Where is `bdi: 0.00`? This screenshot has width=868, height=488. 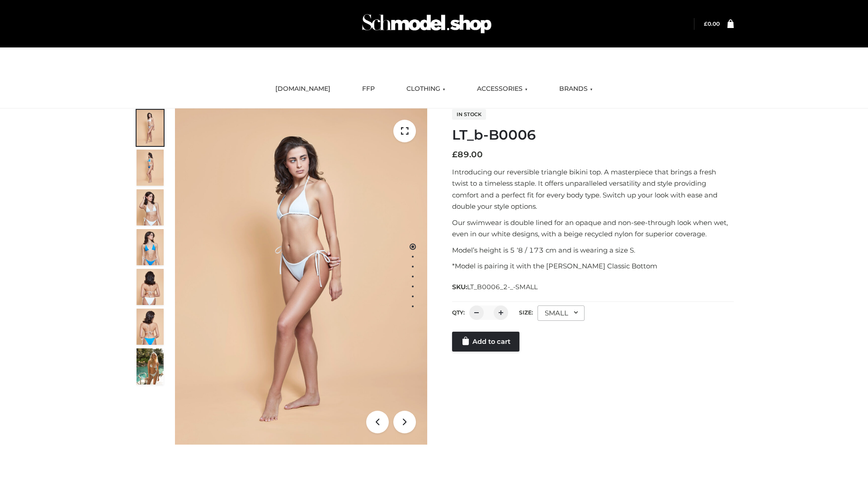
bdi: 0.00 is located at coordinates (712, 23).